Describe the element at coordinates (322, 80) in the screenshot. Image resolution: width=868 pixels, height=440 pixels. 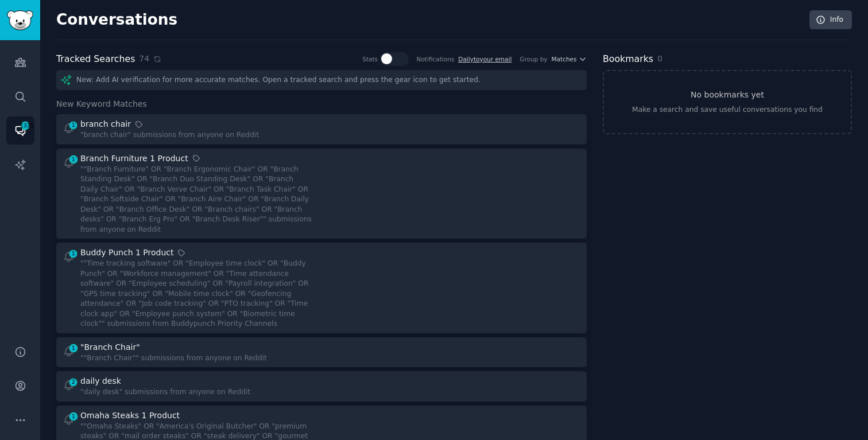
I see `div: New: Add AI verification for more accurate matches. Open a tracked search and press the gear icon...` at that location.